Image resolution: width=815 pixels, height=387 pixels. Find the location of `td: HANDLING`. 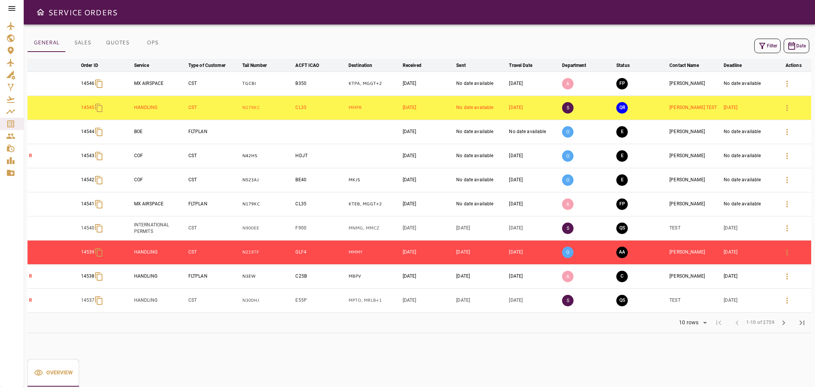

td: HANDLING is located at coordinates (160, 252).